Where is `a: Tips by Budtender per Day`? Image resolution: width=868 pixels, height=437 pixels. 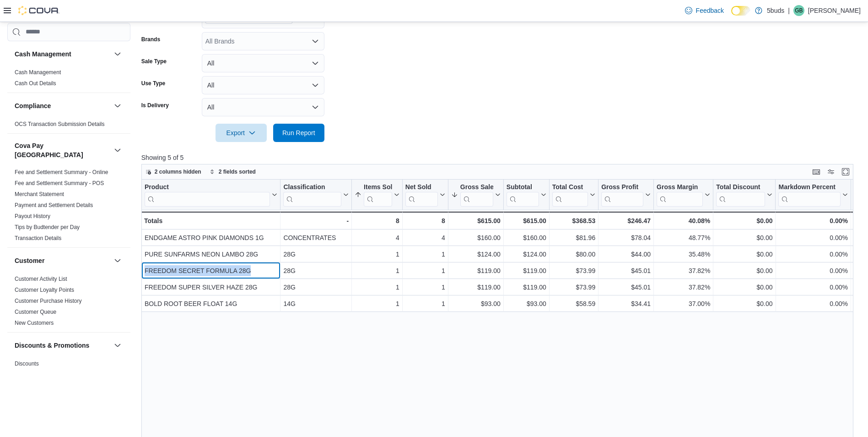 a: Tips by Budtender per Day is located at coordinates (47, 227).